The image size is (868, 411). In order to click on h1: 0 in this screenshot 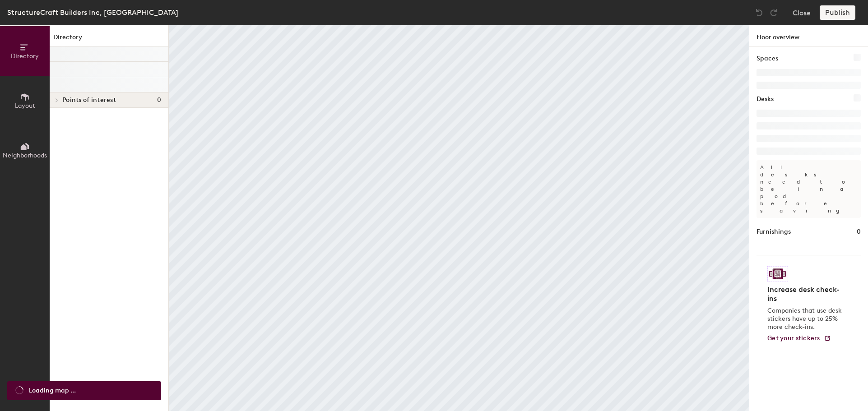, I will do `click(859, 232)`.